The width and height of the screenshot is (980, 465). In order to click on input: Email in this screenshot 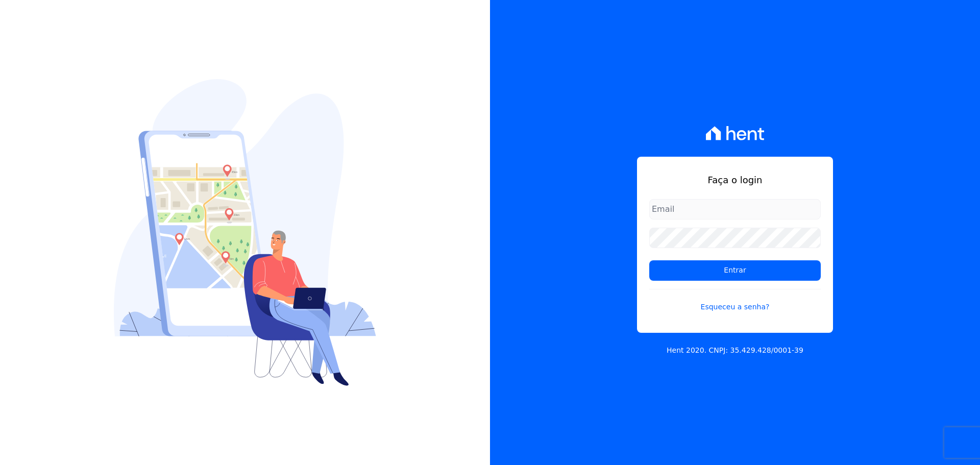, I will do `click(735, 209)`.